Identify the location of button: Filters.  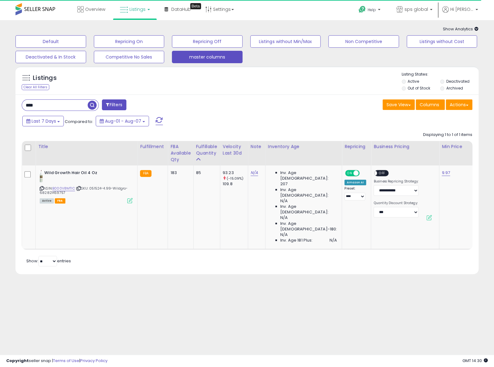
(114, 105).